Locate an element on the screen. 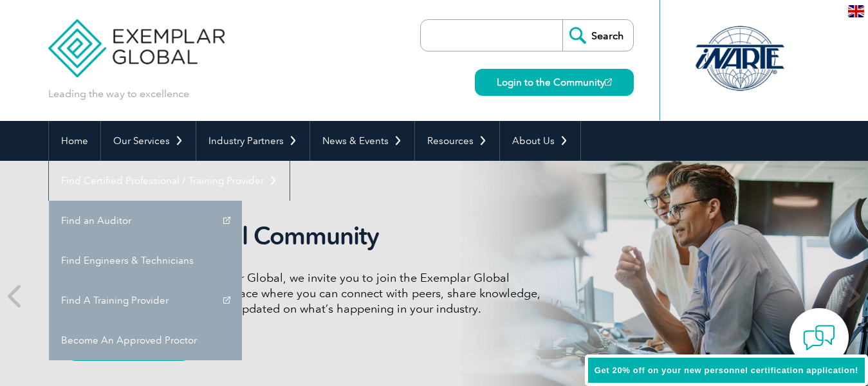  a: Login to the Community is located at coordinates (554, 82).